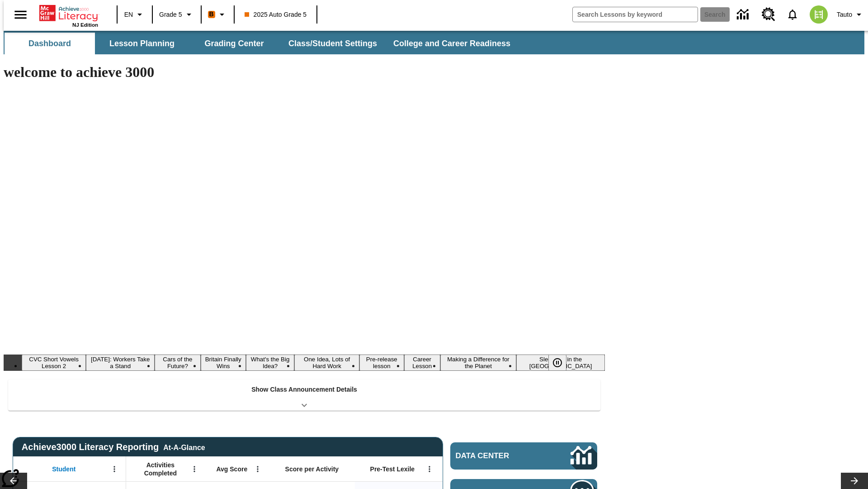 Image resolution: width=868 pixels, height=489 pixels. I want to click on button: Dashboard, so click(50, 43).